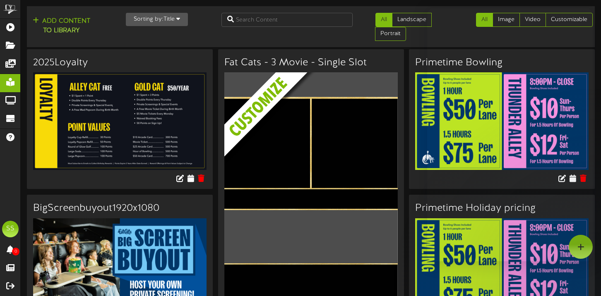 The height and width of the screenshot is (296, 601). I want to click on div: SS, so click(10, 229).